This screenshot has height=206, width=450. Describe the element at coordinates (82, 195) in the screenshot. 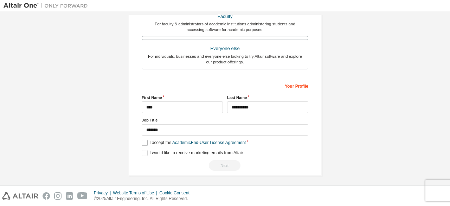

I see `img: youtube.svg` at that location.